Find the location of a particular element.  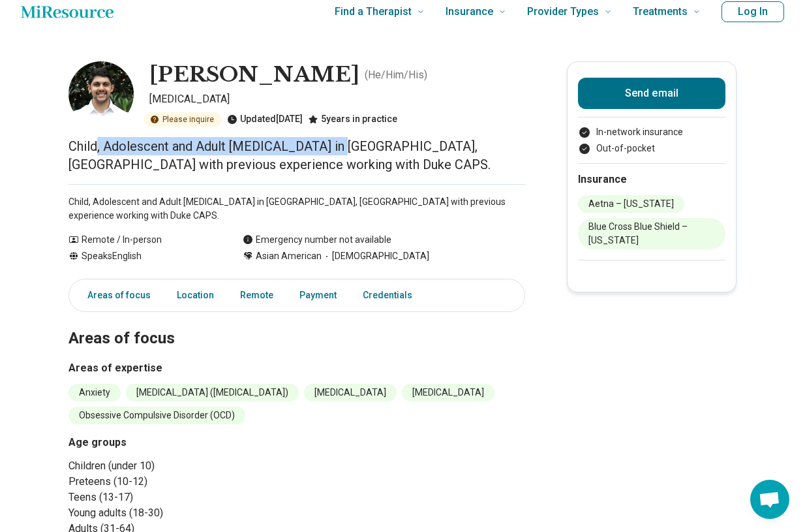

div: Please inquire is located at coordinates (183, 120).